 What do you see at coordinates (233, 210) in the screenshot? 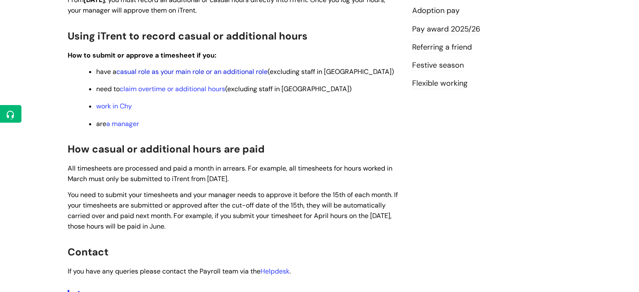
I see `span: You need to submit your timesheets and your manager needs to approve it before the 15th of each m...` at bounding box center [233, 210].